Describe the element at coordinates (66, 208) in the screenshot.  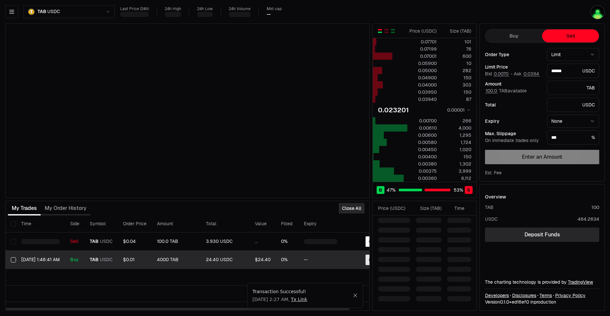
I see `button: My Order History` at that location.